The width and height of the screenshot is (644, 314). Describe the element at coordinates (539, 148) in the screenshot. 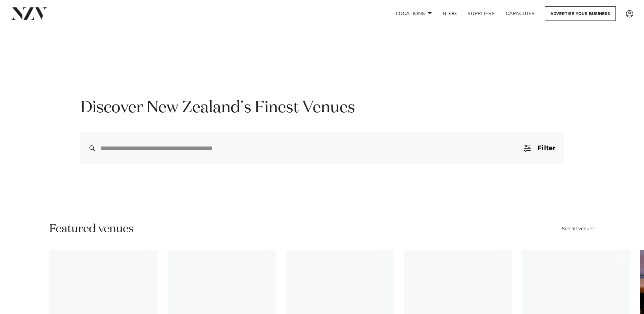

I see `button: Filter` at that location.